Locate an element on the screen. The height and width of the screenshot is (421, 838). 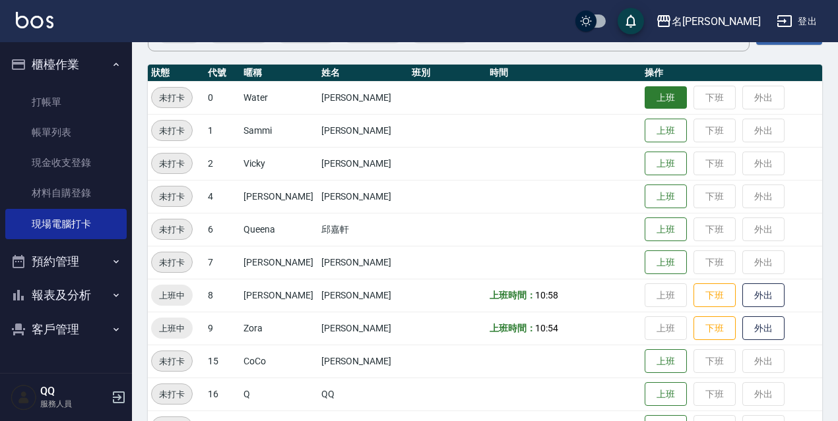
td: 9 is located at coordinates (222, 328).